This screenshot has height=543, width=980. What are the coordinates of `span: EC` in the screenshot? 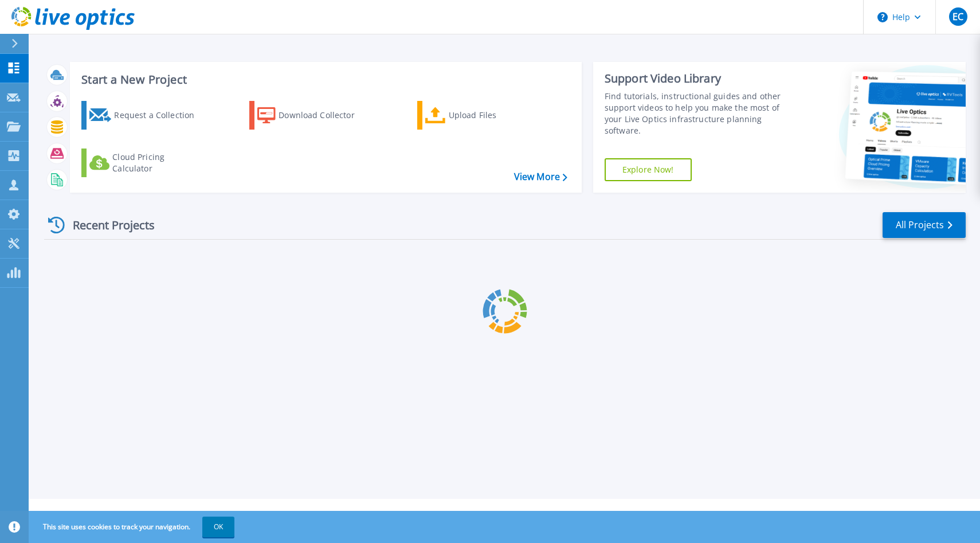 It's located at (958, 17).